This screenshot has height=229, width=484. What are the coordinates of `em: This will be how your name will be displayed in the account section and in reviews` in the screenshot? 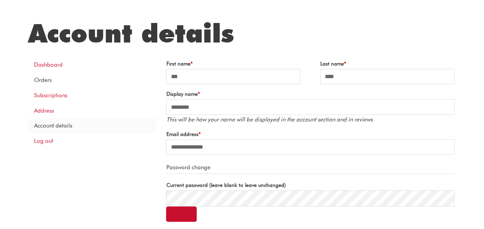 It's located at (269, 119).